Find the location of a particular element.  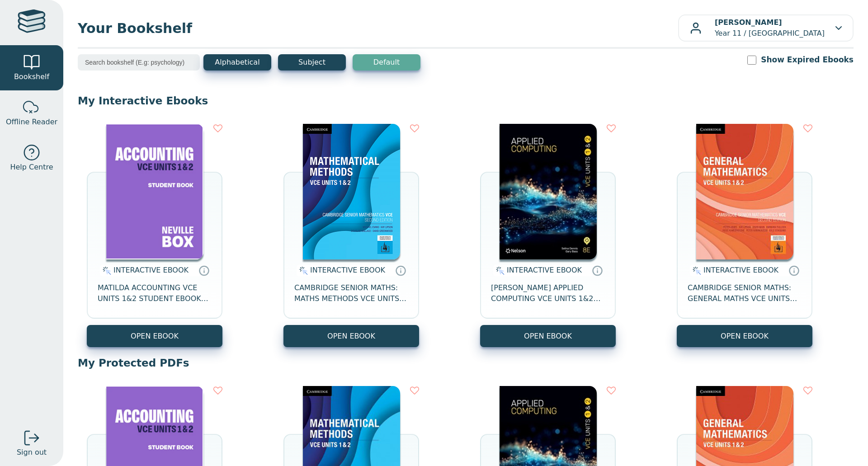

p: My Protected PDFs is located at coordinates (465, 363).